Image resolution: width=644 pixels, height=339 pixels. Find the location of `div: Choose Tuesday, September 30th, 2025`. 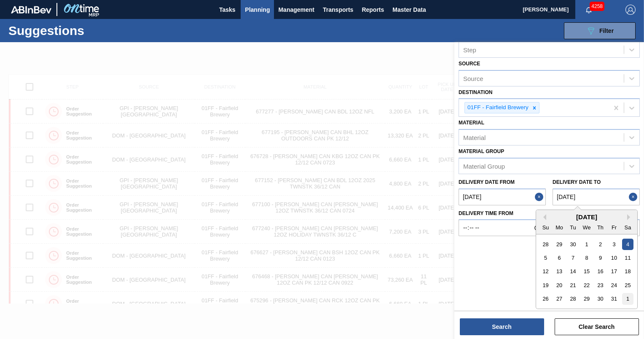

div: Choose Tuesday, September 30th, 2025 is located at coordinates (573, 244).